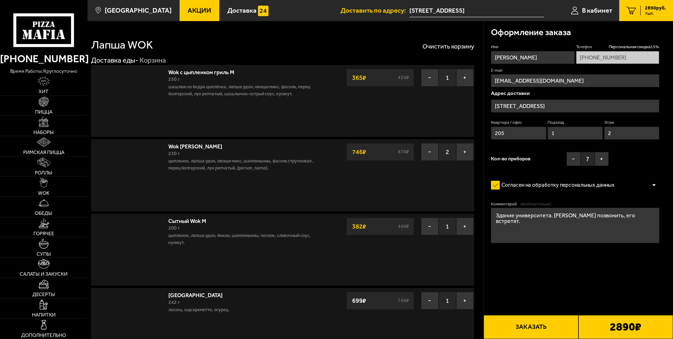 This screenshot has width=673, height=339. What do you see at coordinates (44, 173) in the screenshot?
I see `span: Роллы` at bounding box center [44, 173].